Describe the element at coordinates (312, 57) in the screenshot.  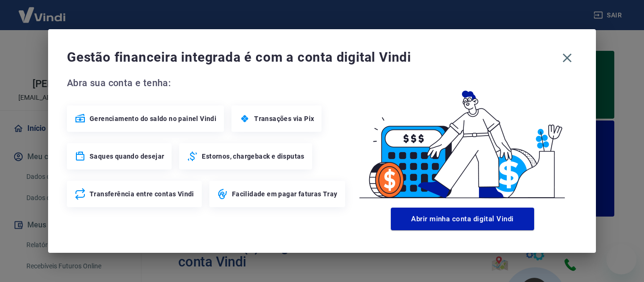
I see `span: Gestão financeira integrada é com a conta digital Vindi` at that location.